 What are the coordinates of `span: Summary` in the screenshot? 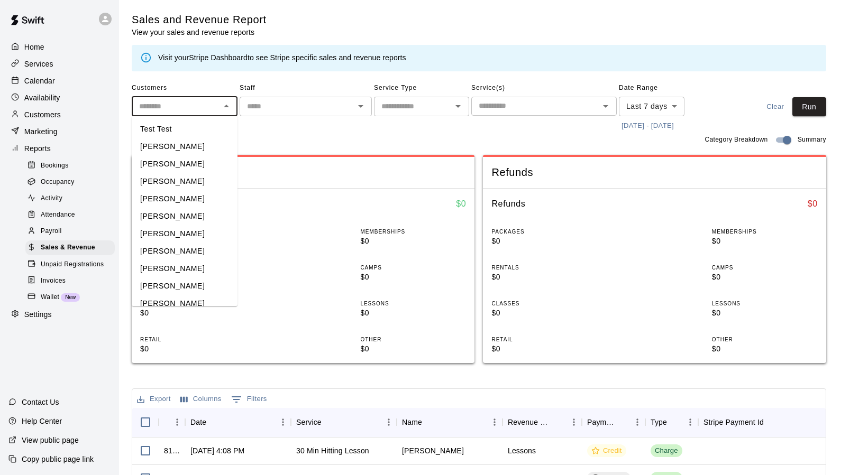 It's located at (812, 140).